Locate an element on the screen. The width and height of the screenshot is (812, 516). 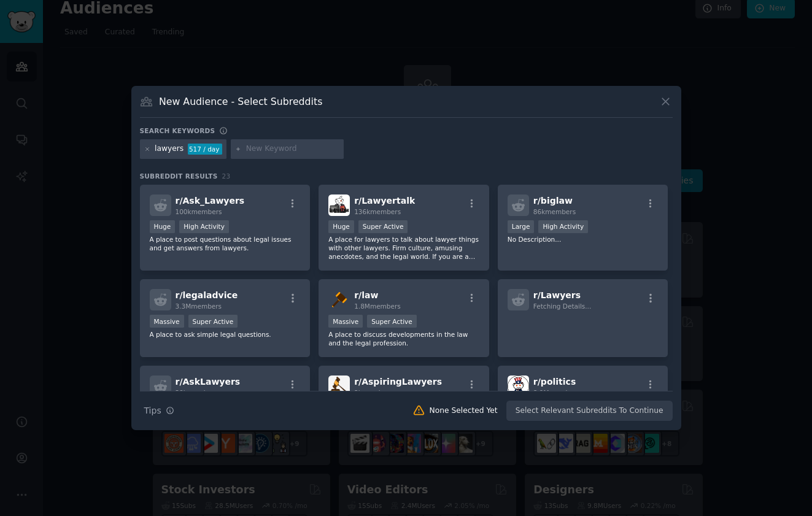
span: Fetching Details... is located at coordinates (562, 306).